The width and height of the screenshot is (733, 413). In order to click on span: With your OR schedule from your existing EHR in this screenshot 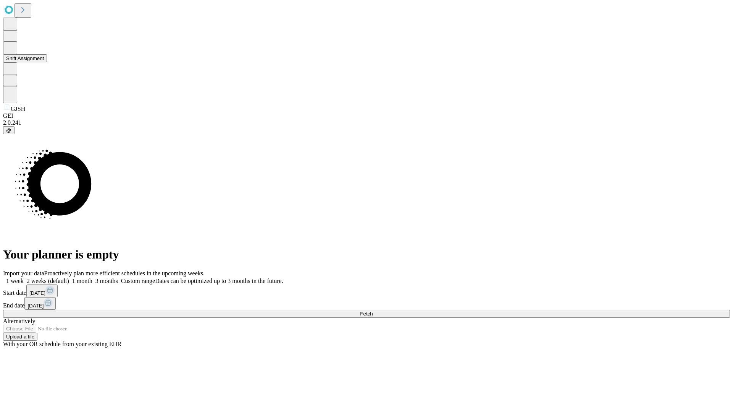, I will do `click(62, 343)`.